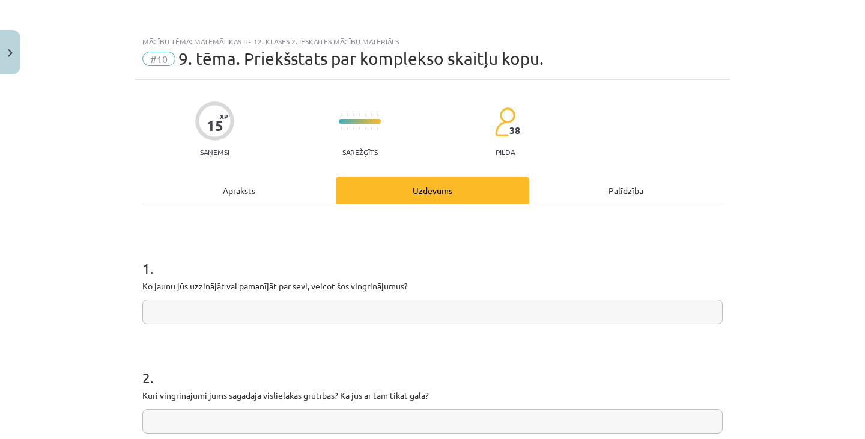  Describe the element at coordinates (223, 116) in the screenshot. I see `span: XP` at that location.